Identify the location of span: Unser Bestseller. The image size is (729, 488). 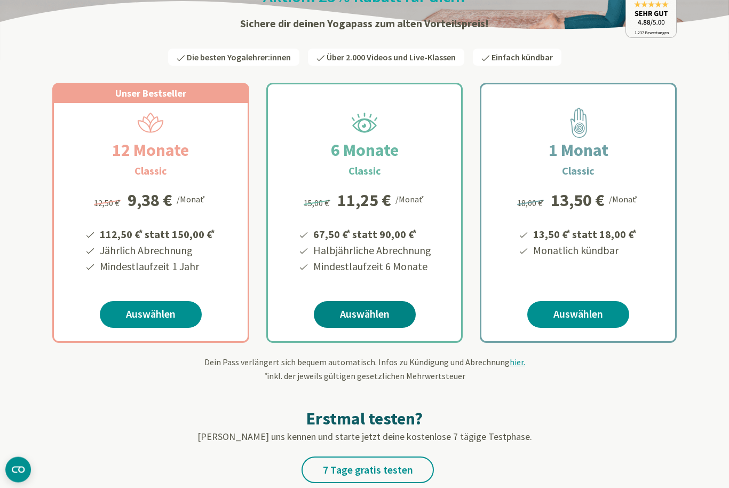
(150, 93).